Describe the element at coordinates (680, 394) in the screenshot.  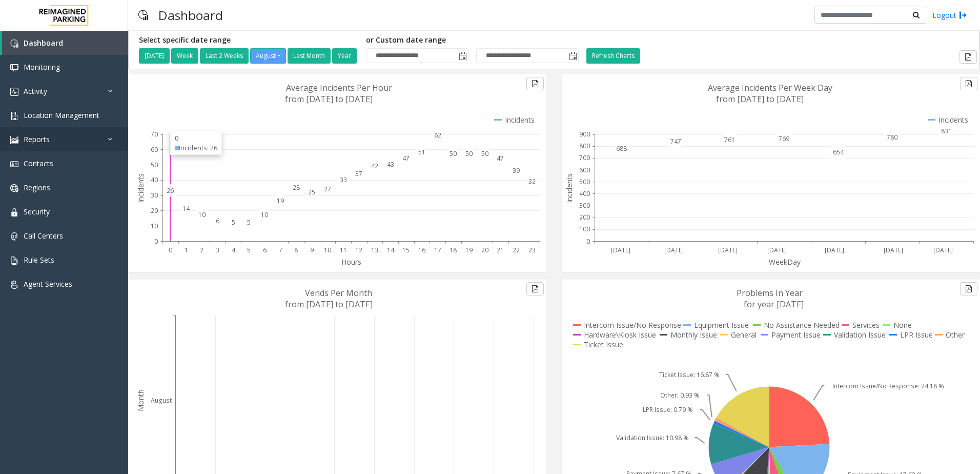
I see `text: Other: 0.93 %` at that location.